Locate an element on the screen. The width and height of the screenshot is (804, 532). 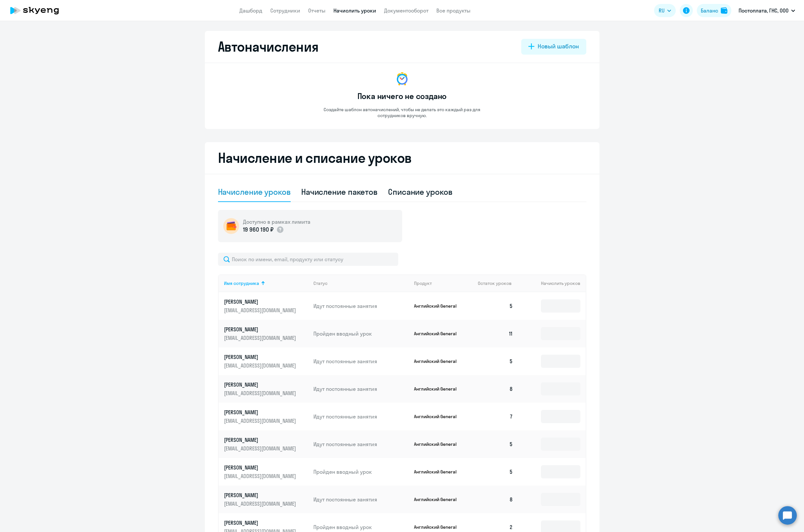
h5: Доступно в рамках лимита is located at coordinates (277, 222).